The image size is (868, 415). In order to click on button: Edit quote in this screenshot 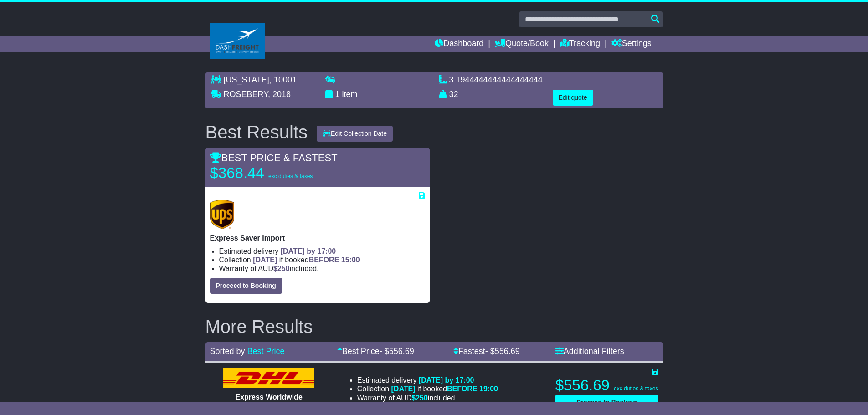, I will do `click(573, 97)`.